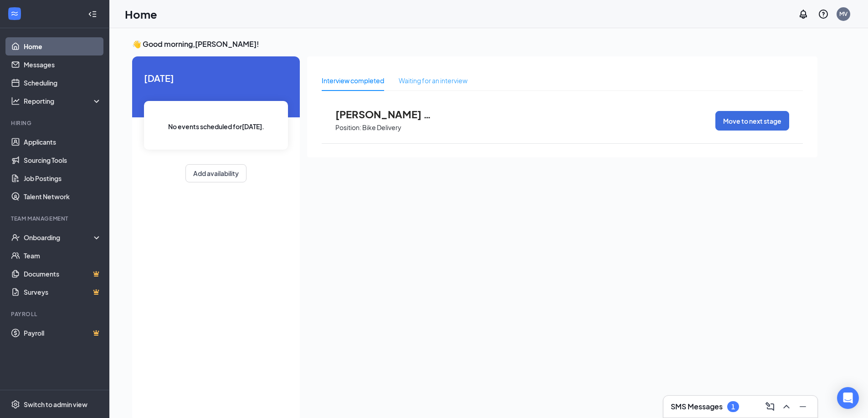 This screenshot has width=868, height=418. I want to click on div: Switch to admin view, so click(56, 404).